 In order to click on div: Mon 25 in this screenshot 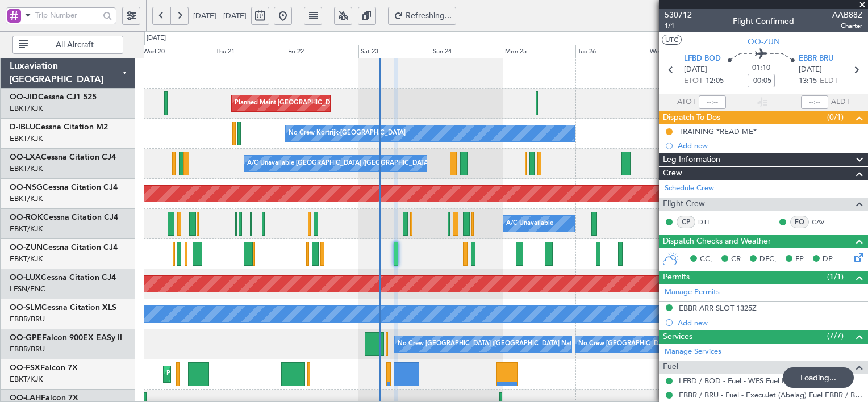, I will do `click(538, 52)`.